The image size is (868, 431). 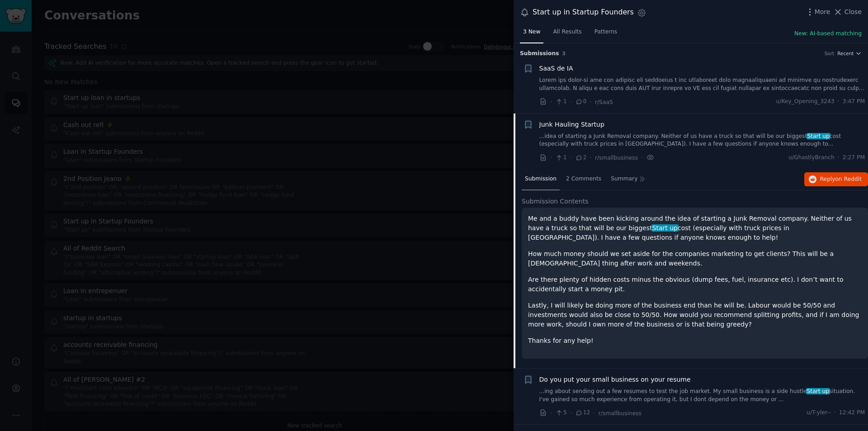 What do you see at coordinates (539, 54) in the screenshot?
I see `span: Submission s` at bounding box center [539, 54].